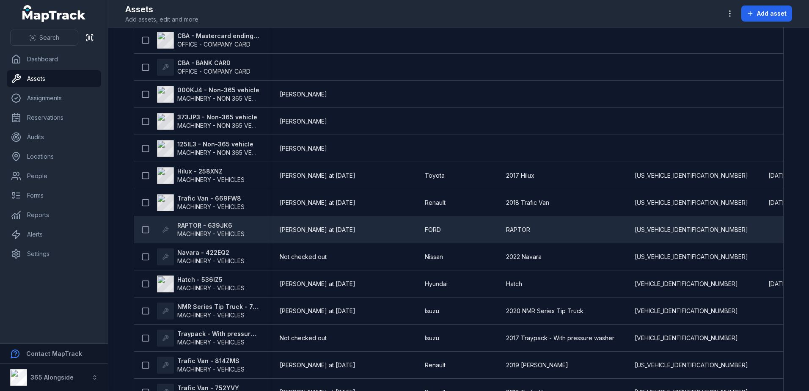  What do you see at coordinates (49, 38) in the screenshot?
I see `span: Search` at bounding box center [49, 38].